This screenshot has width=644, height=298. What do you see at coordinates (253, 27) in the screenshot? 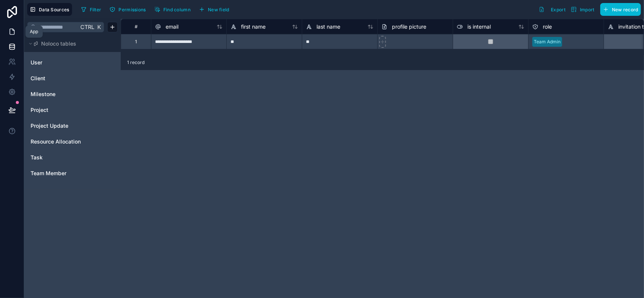
I see `span: first name` at bounding box center [253, 27].